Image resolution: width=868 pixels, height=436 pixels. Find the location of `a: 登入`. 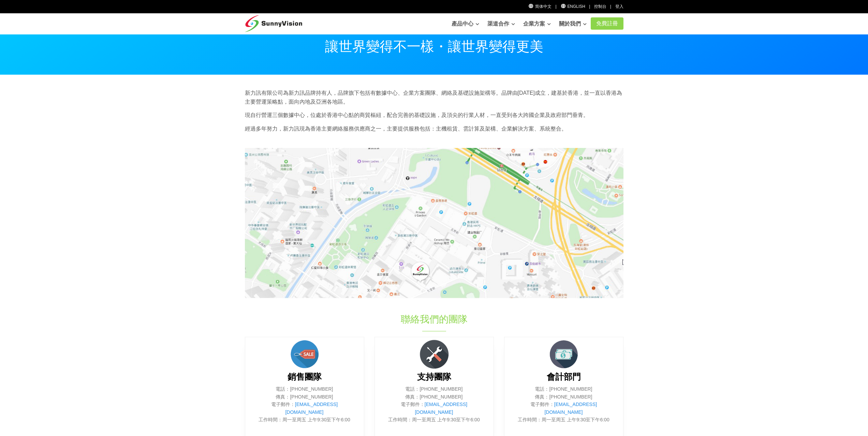

a: 登入 is located at coordinates (619, 7).